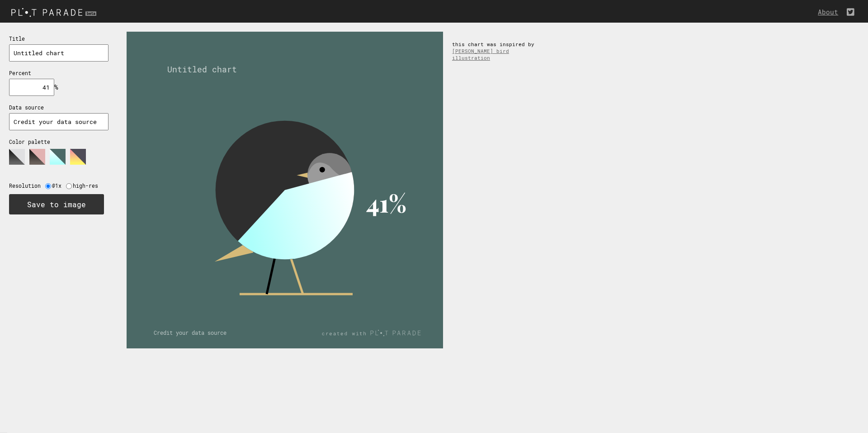  I want to click on p: Percent, so click(59, 73).